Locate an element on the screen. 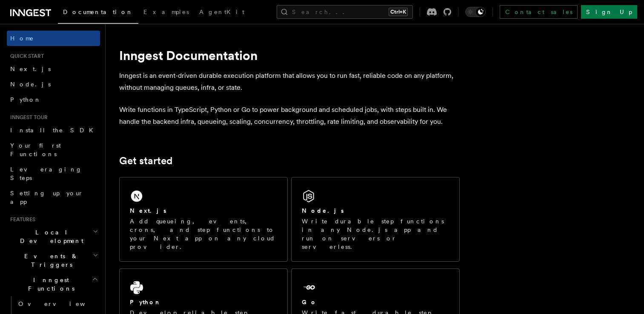 Image resolution: width=644 pixels, height=314 pixels. a: Leveraging Steps is located at coordinates (53, 174).